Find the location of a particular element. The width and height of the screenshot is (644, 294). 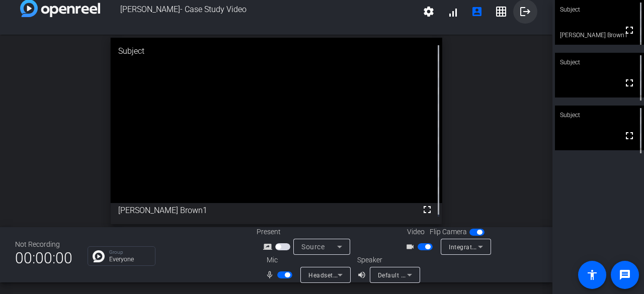

span: Integrated Webcam (0bda:554e) is located at coordinates (496, 247).